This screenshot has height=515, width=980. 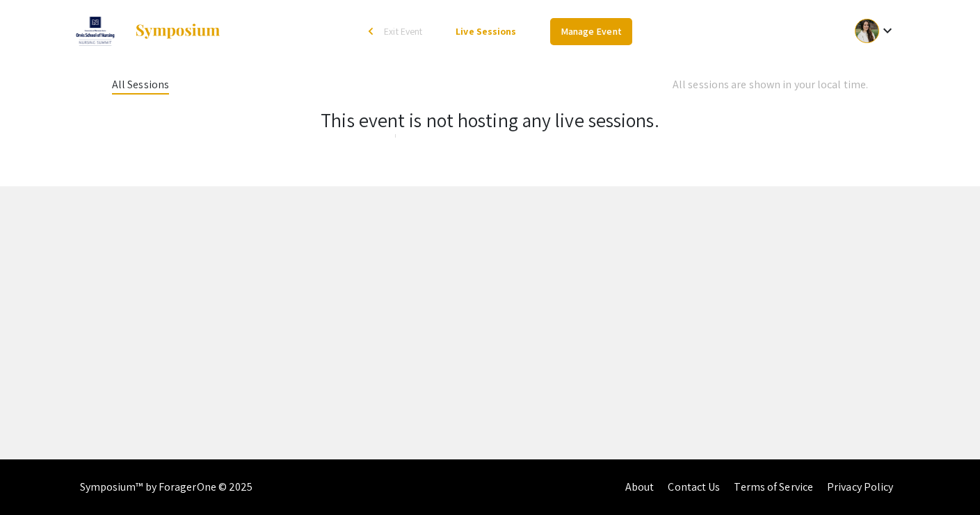 What do you see at coordinates (773, 486) in the screenshot?
I see `a: Terms of Service` at bounding box center [773, 486].